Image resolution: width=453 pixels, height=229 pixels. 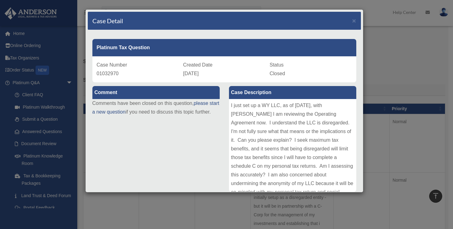 What do you see at coordinates (198, 65) in the screenshot?
I see `span: Created Date` at bounding box center [198, 65].